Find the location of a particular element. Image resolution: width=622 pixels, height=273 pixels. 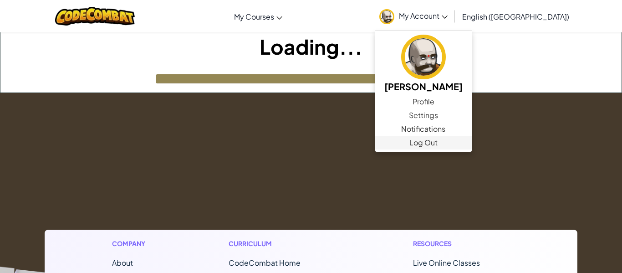

a: Notifications is located at coordinates (423, 129).